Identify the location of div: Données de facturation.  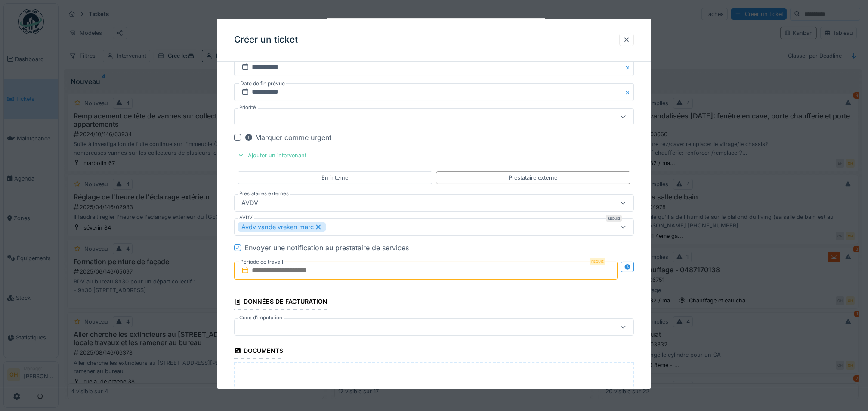
(281, 302).